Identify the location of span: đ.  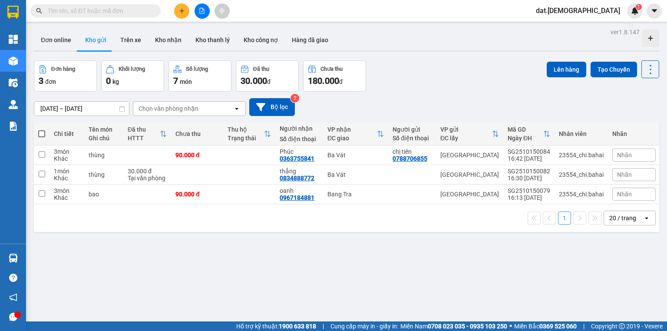
(269, 82).